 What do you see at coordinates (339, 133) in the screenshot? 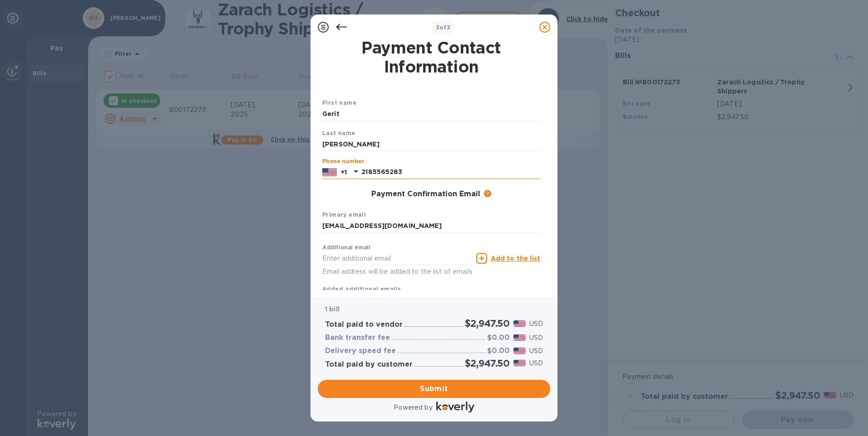
I see `b: Last name` at bounding box center [339, 133].